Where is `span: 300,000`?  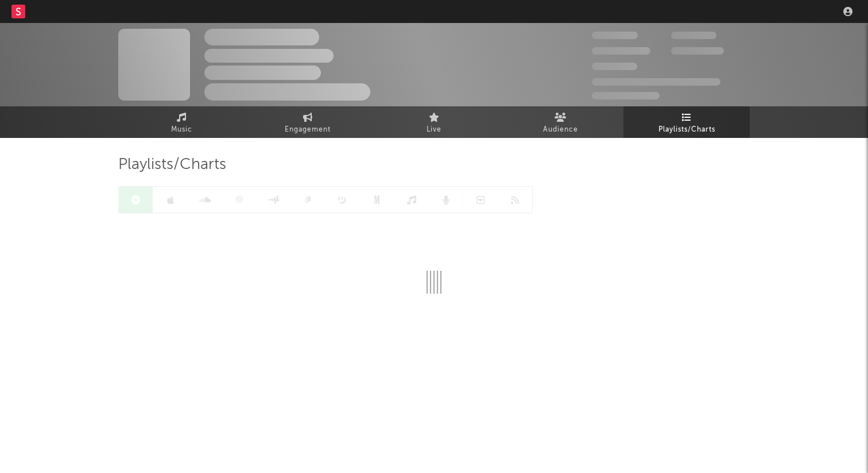 span: 300,000 is located at coordinates (615, 35).